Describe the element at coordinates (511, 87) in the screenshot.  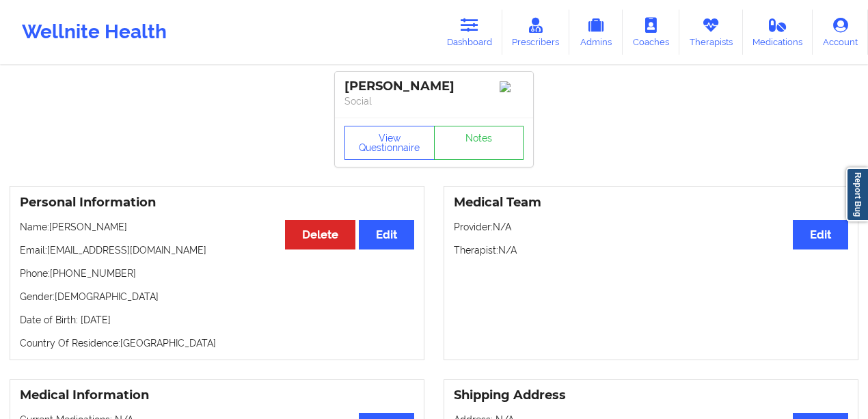
I see `img: Image%2Fplaceholer-image.png` at that location.